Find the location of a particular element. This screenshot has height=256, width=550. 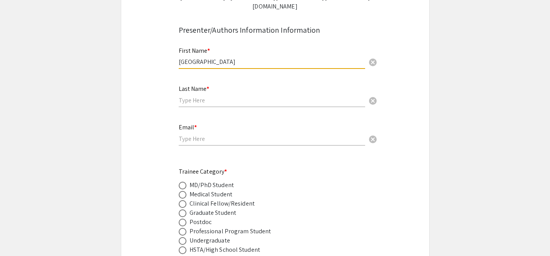

mat-label: First Name is located at coordinates (194, 51).